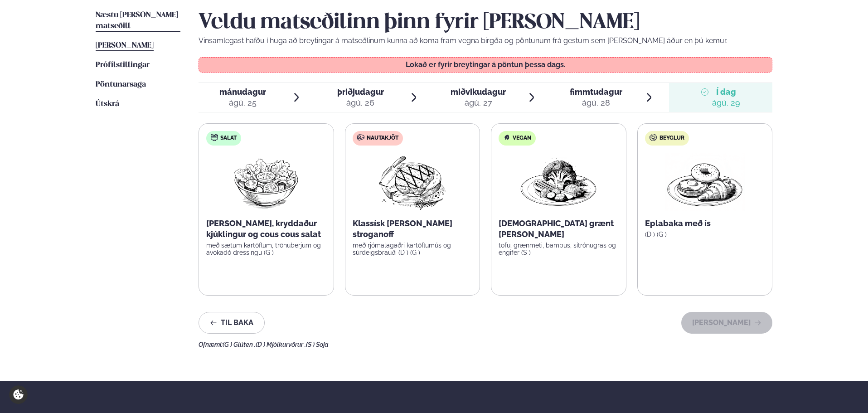 Image resolution: width=868 pixels, height=413 pixels. Describe the element at coordinates (383, 138) in the screenshot. I see `span: Nautakjöt` at that location.